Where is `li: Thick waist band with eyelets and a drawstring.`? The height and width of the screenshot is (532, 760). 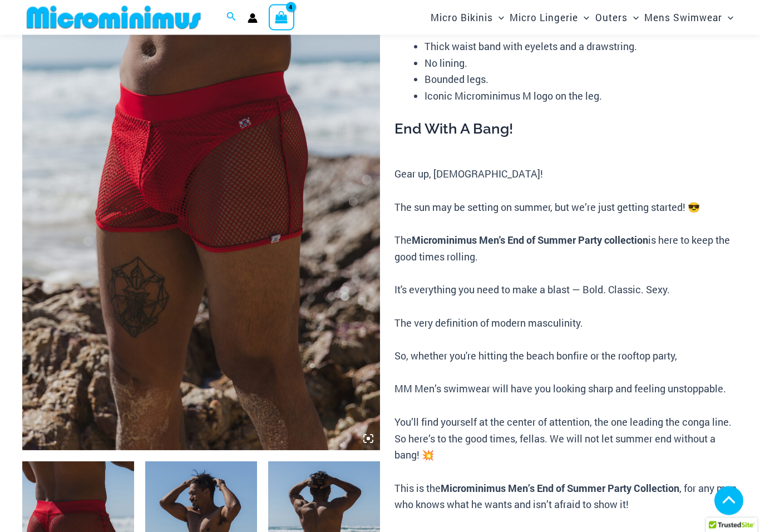 li: Thick waist band with eyelets and a drawstring. is located at coordinates (581, 48).